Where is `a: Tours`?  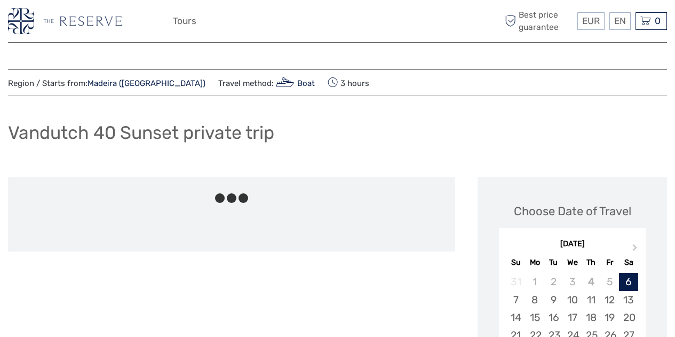
a: Tours is located at coordinates (185, 21).